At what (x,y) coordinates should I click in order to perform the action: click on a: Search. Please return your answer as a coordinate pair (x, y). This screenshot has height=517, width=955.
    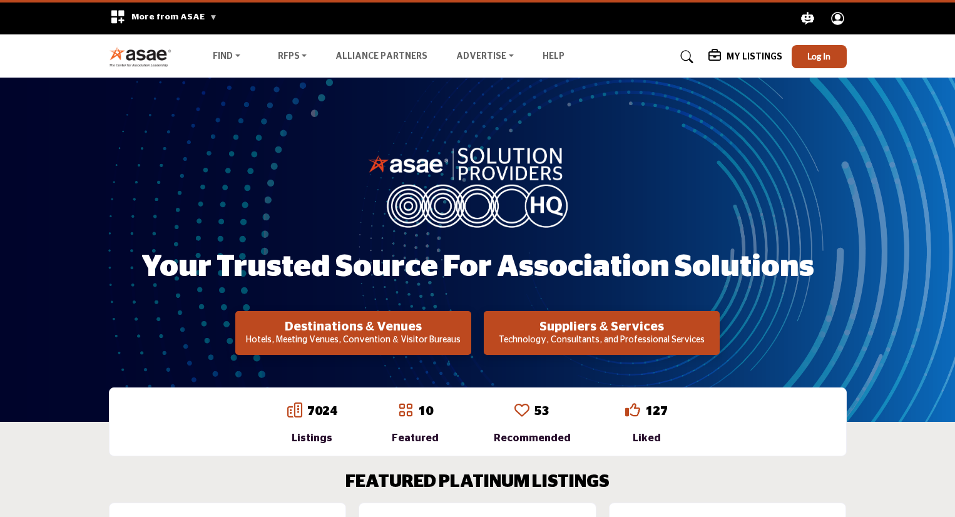
    Looking at the image, I should click on (685, 57).